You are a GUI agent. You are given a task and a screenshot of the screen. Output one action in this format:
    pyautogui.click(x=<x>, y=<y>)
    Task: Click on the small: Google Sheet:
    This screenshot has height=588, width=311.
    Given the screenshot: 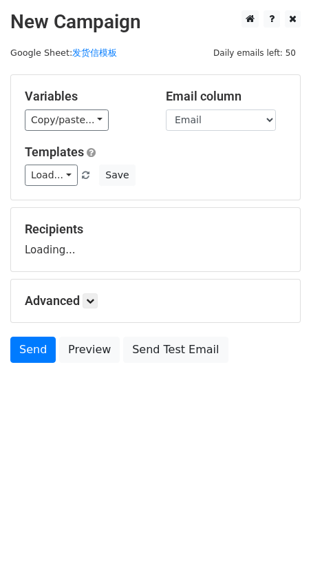 What is the action you would take?
    pyautogui.click(x=63, y=52)
    